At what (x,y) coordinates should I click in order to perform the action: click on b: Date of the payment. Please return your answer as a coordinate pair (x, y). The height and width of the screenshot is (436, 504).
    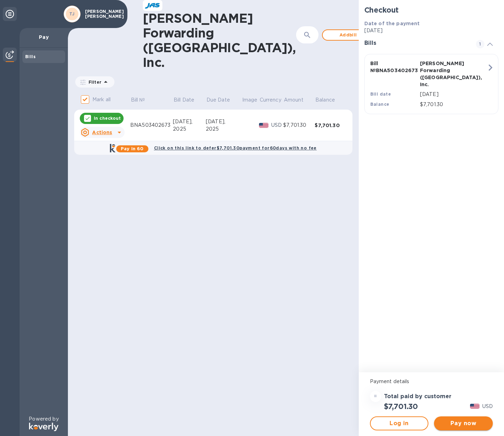
    Looking at the image, I should click on (392, 24).